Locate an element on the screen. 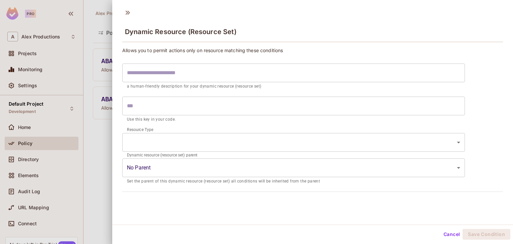 This screenshot has height=244, width=513. p: a human-friendly description for your dynamic resource (resource set) is located at coordinates (293, 86).